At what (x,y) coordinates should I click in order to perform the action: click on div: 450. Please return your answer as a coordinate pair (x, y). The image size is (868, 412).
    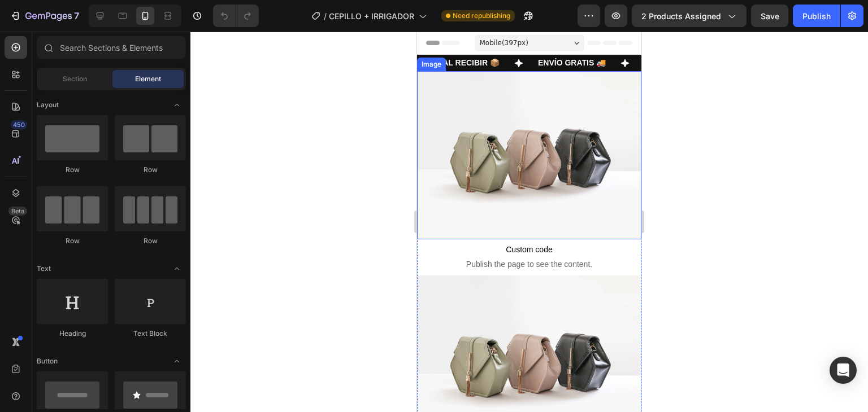
    Looking at the image, I should click on (18, 125).